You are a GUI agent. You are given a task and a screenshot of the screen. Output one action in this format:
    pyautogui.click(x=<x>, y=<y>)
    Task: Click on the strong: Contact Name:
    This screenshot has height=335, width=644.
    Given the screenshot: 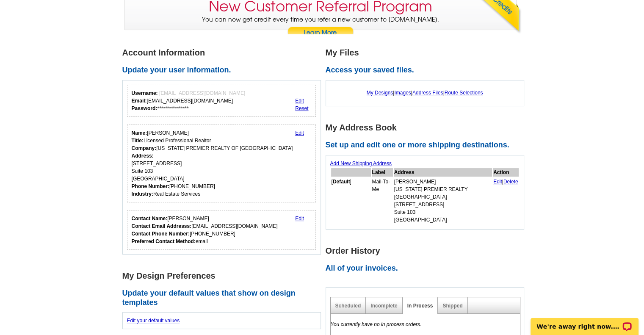 What is the action you would take?
    pyautogui.click(x=150, y=219)
    